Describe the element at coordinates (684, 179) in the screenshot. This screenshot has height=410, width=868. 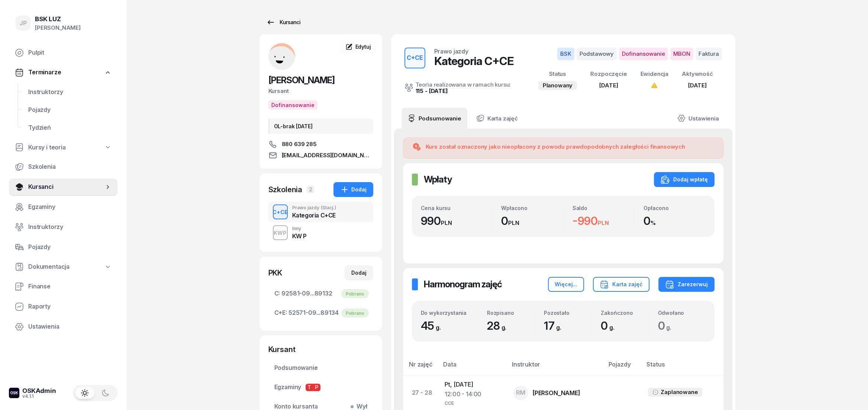
I see `div: Dodaj wpłatę` at that location.